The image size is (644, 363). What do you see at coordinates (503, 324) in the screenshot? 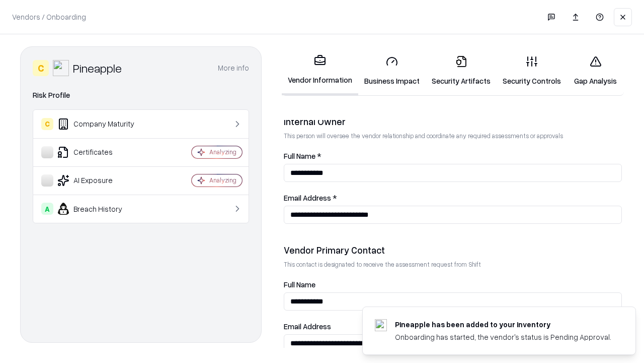
I see `div: Pineapple has been added to your inventory` at bounding box center [503, 324].